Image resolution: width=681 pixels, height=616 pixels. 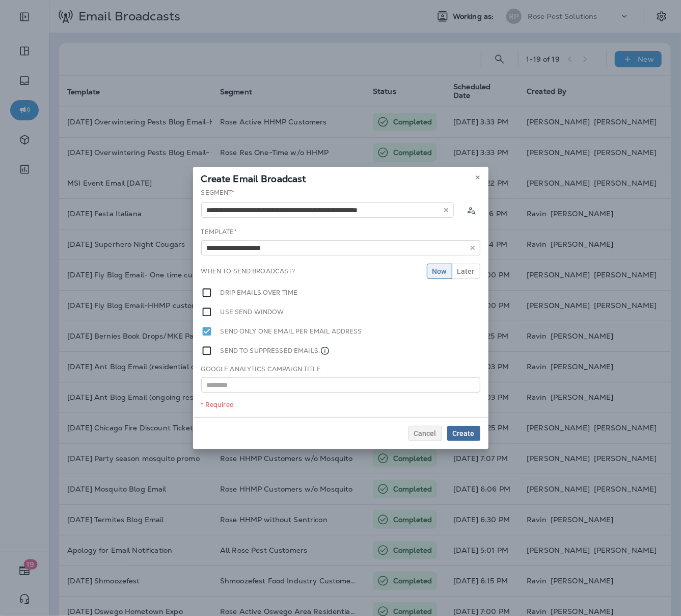 What do you see at coordinates (219, 232) in the screenshot?
I see `label: Template` at bounding box center [219, 232].